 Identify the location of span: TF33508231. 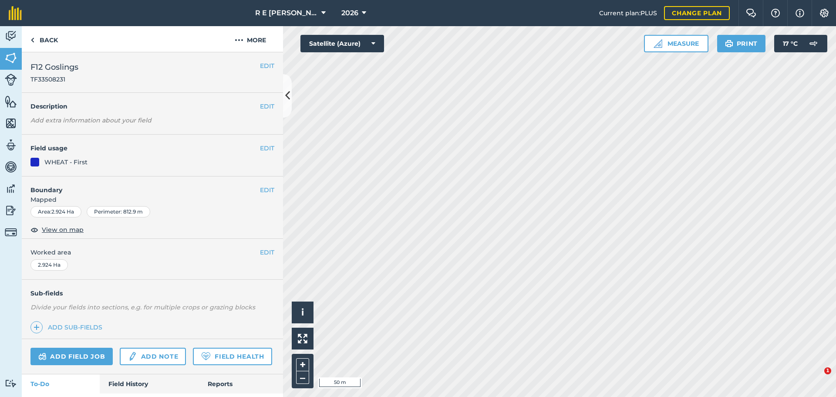
(54, 79).